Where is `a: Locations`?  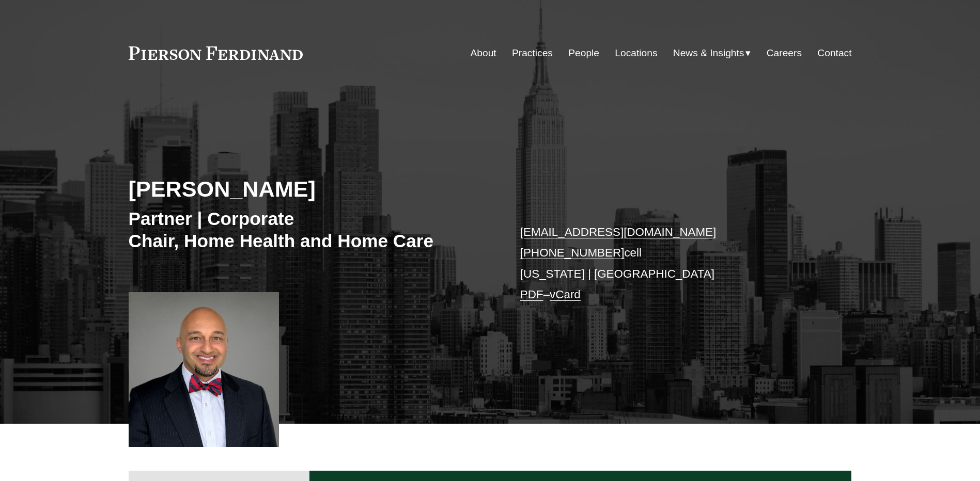 a: Locations is located at coordinates (636, 53).